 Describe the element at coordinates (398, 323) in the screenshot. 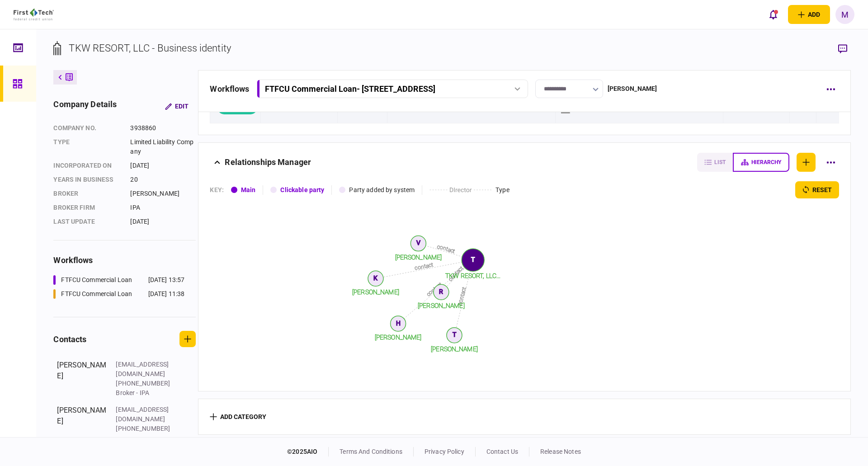

I see `text: H` at that location.